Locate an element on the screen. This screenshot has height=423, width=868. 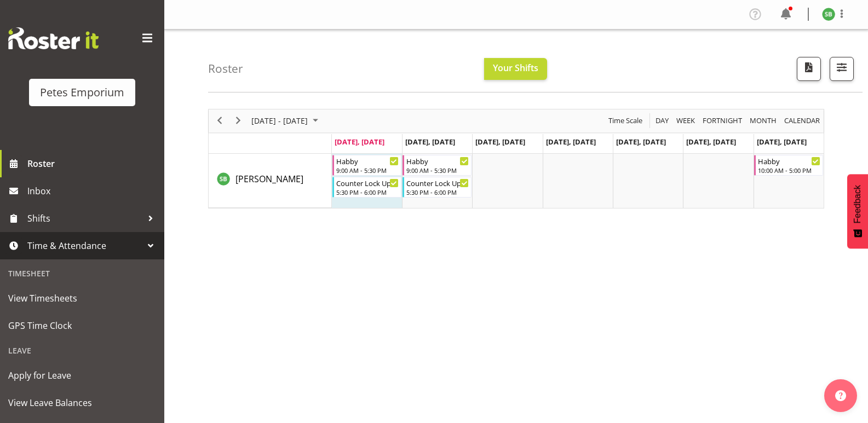
span: GPS Time Clock is located at coordinates (82, 325).